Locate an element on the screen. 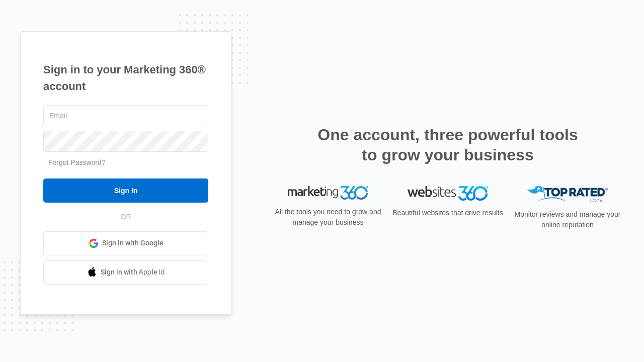  h1: Sign in to your Marketing 360® account is located at coordinates (126, 78).